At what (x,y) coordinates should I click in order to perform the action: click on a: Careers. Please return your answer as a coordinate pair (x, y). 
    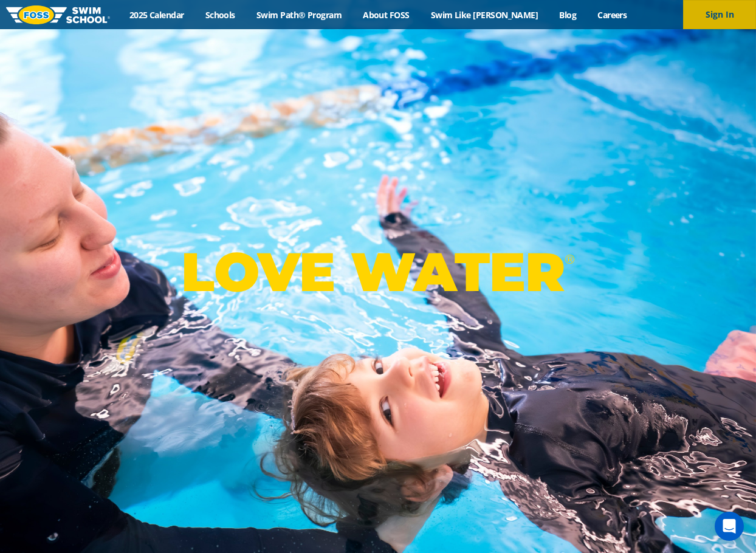
    Looking at the image, I should click on (612, 15).